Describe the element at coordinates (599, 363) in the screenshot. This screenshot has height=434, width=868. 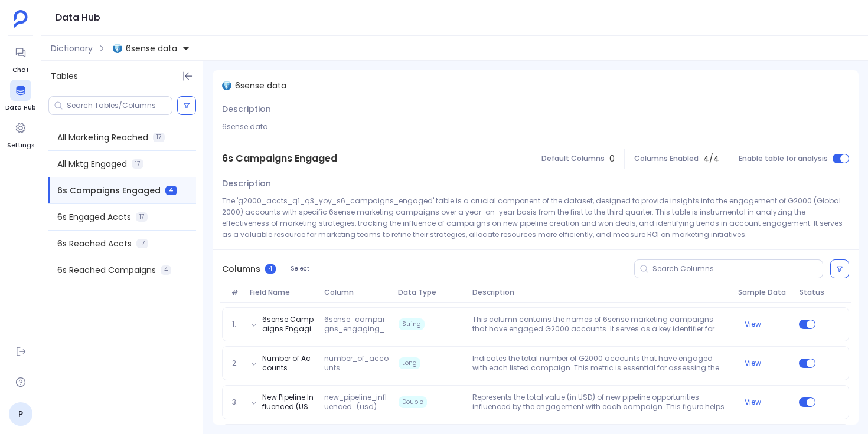
I see `p: Indicates the total number of G2000 accounts that have engaged with each listed campaign. This me...` at that location.